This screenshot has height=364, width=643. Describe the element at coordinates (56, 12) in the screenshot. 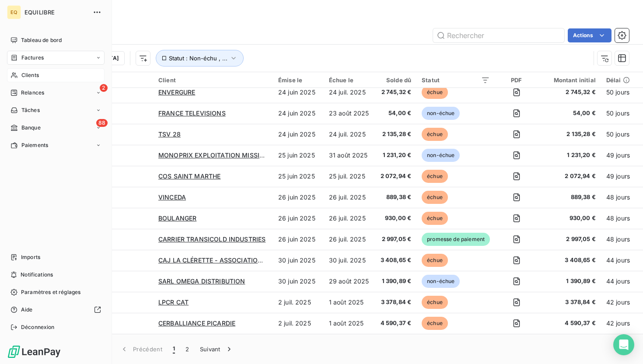

I see `span: EQUILIBRE` at that location.